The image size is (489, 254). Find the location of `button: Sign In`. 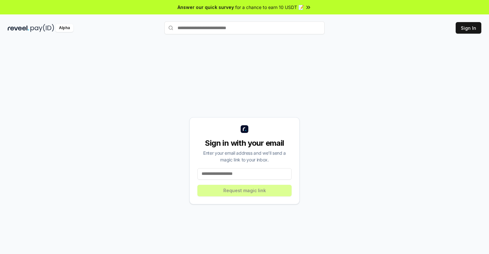

button: Sign In is located at coordinates (469, 28).